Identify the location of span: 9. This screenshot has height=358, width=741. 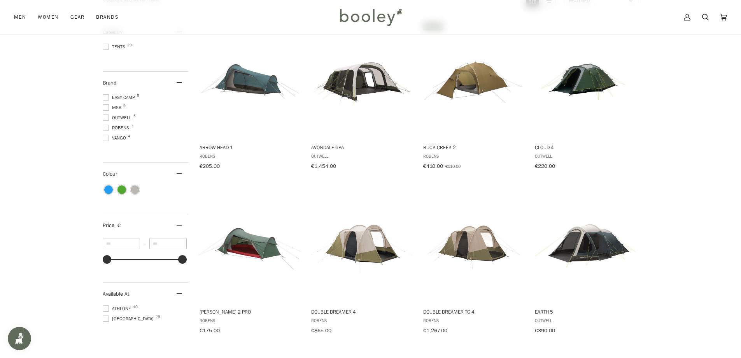
(124, 106).